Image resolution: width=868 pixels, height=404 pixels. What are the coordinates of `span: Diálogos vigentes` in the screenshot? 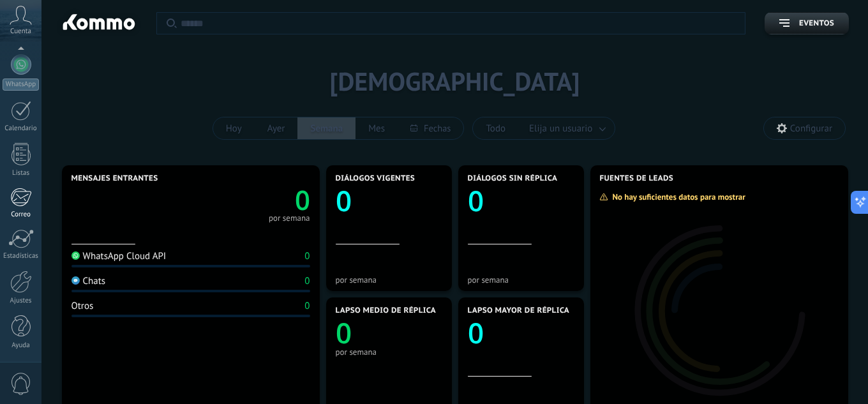 It's located at (375, 179).